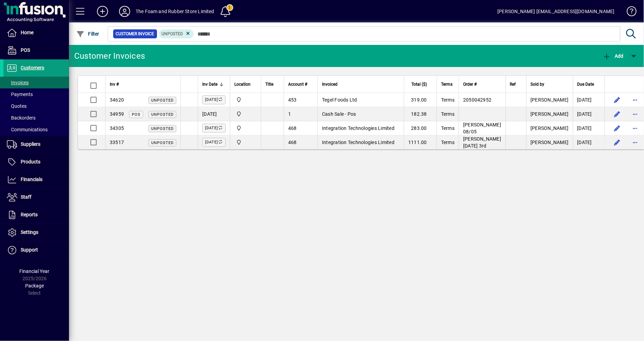  Describe the element at coordinates (117, 128) in the screenshot. I see `span: 34305` at that location.